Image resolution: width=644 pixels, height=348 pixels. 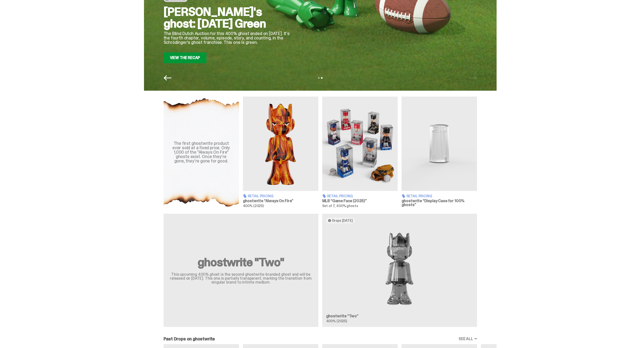 I want to click on img: Display Case for 100% ghosts, so click(x=439, y=144).